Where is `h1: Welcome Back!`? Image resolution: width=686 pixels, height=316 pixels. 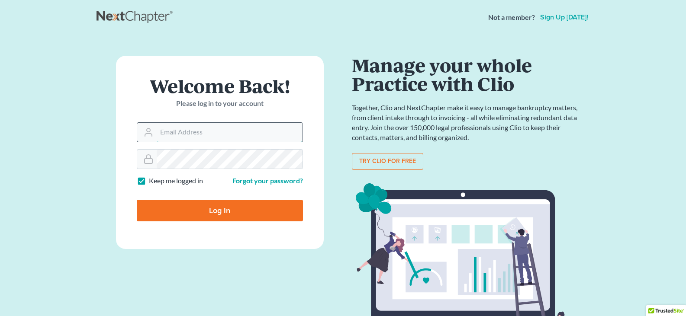 h1: Welcome Back! is located at coordinates (220, 86).